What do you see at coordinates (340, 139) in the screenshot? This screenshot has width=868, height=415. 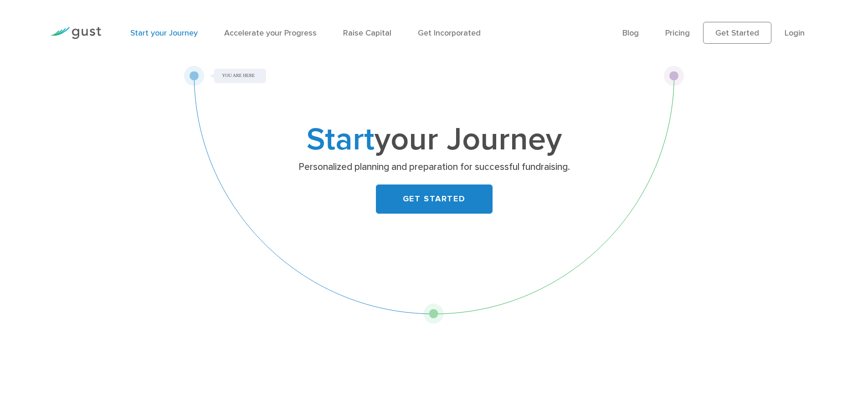 I see `span: Start` at bounding box center [340, 139].